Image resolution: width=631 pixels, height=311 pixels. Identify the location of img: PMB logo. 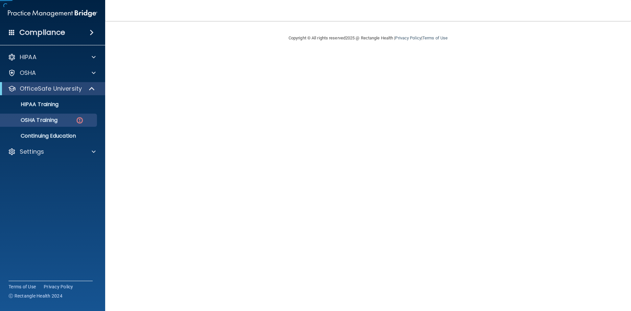
(53, 13).